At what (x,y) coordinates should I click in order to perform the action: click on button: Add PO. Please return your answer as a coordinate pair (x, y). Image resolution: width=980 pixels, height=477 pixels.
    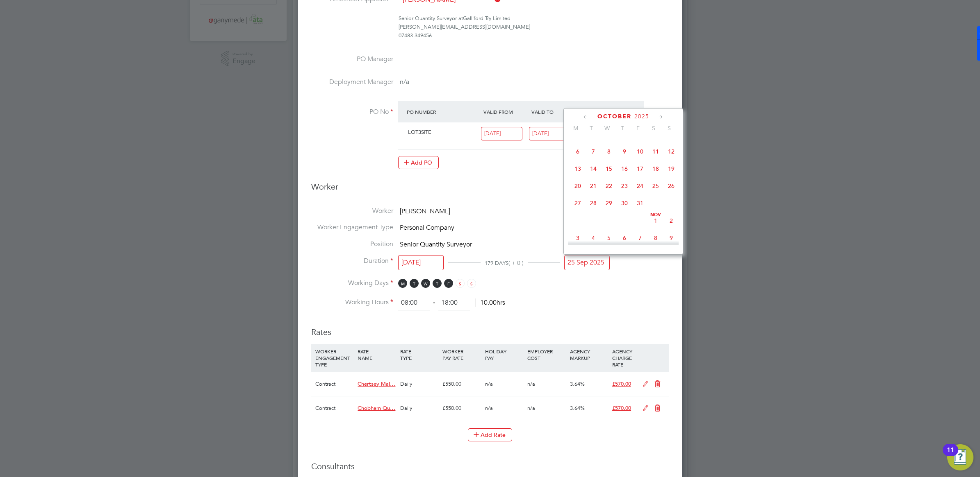
    Looking at the image, I should click on (418, 162).